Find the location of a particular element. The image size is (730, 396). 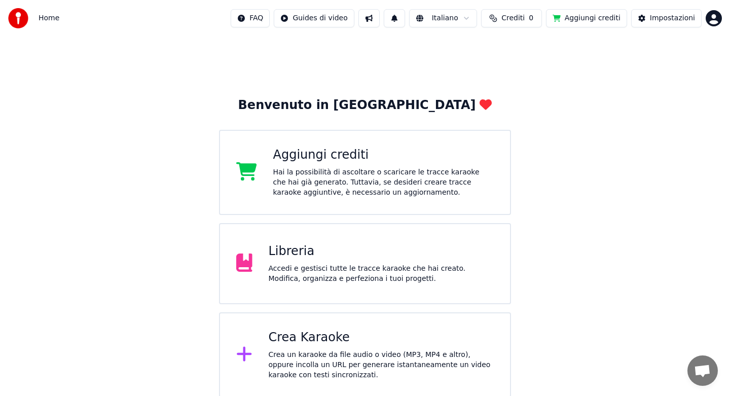

button: FAQ is located at coordinates (250, 18).